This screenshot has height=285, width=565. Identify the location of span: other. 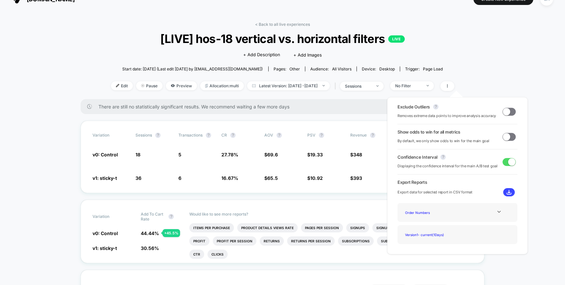
(295, 69).